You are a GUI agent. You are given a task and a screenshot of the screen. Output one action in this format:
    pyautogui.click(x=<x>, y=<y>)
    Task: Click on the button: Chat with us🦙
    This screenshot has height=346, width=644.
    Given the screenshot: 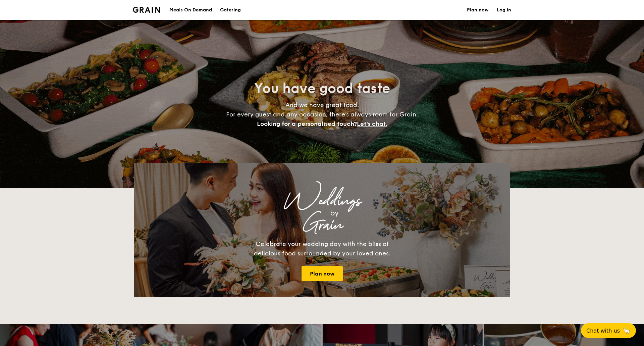 What is the action you would take?
    pyautogui.click(x=609, y=331)
    